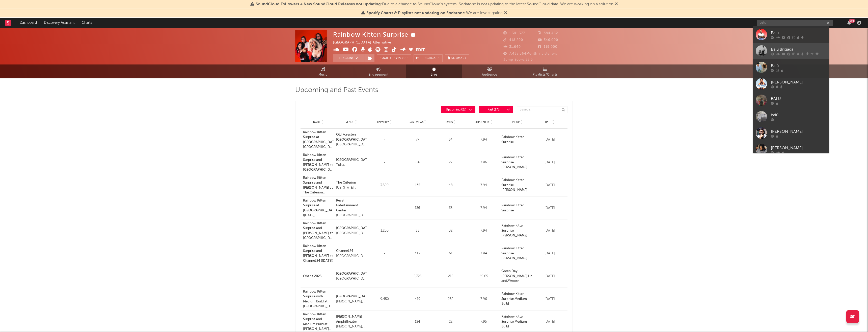 The image size is (868, 332). Describe the element at coordinates (435, 4) in the screenshot. I see `span: : Due to a change to SoundCloud's system, Sodatone is not updating to the latest SoundCloud data....` at that location.